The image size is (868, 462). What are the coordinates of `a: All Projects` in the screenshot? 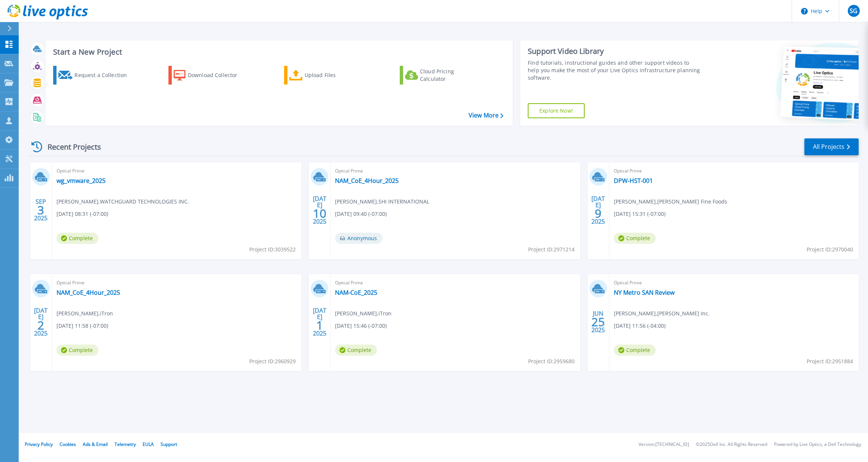 It's located at (831, 147).